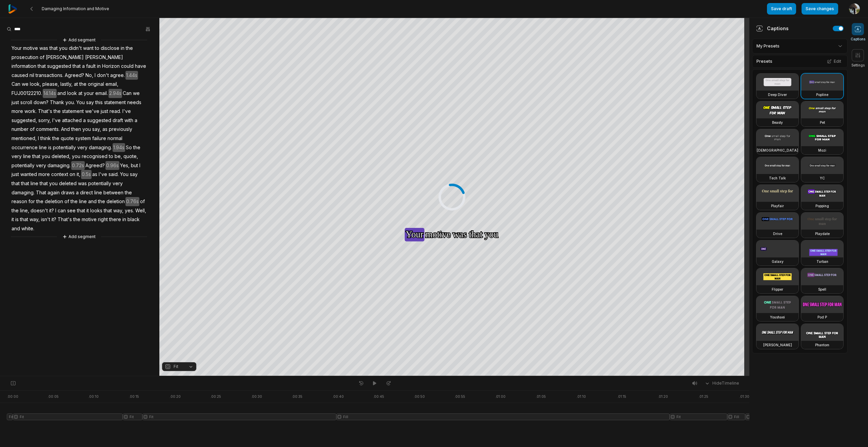 This screenshot has width=868, height=447. I want to click on span: of, so click(33, 130).